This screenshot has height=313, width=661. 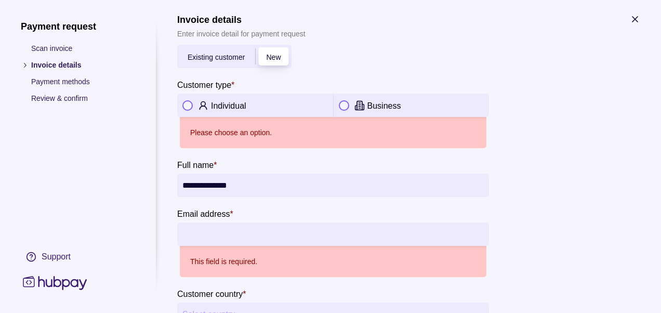 What do you see at coordinates (229, 105) in the screenshot?
I see `p: Individual` at bounding box center [229, 105].